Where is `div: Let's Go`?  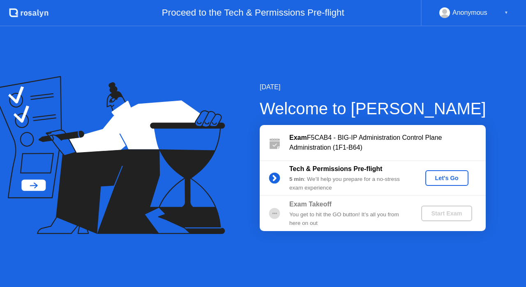
div: Let's Go is located at coordinates (447, 178).